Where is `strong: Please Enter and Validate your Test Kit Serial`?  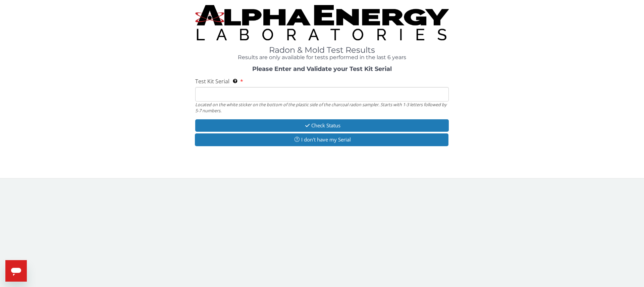
strong: Please Enter and Validate your Test Kit Serial is located at coordinates (322, 69).